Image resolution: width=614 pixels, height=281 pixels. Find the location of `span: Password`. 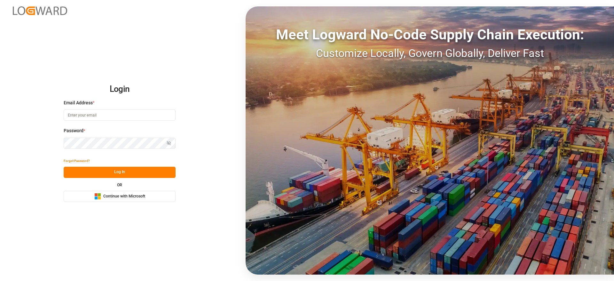

span: Password is located at coordinates (74, 130).